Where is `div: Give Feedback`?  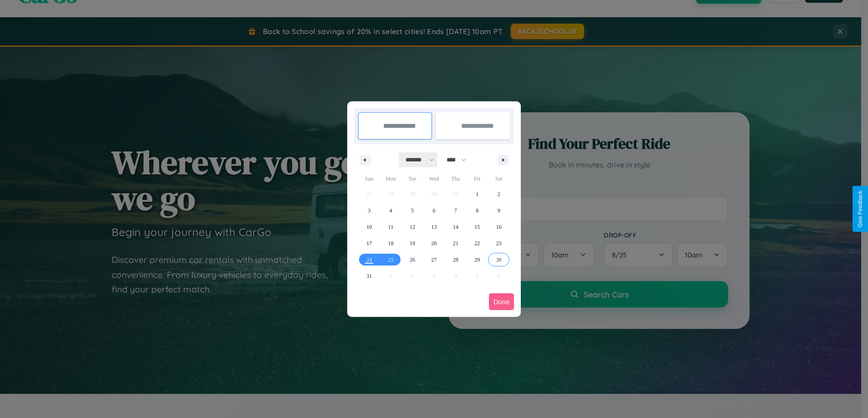
div: Give Feedback is located at coordinates (860, 209).